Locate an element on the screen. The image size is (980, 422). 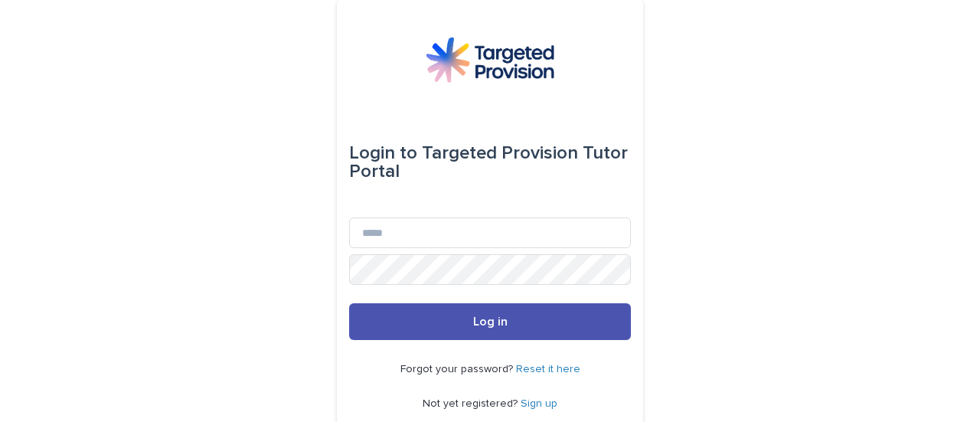
span: Log in is located at coordinates (490, 321).